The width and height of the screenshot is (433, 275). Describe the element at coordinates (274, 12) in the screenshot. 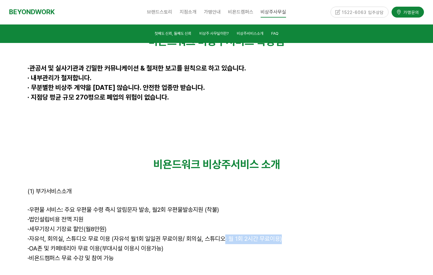

I see `a: 비상주사무실` at that location.